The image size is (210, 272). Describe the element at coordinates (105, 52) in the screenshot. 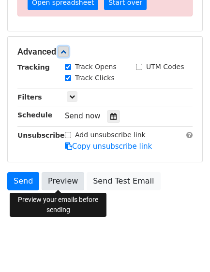

I see `h5: Advanced` at that location.